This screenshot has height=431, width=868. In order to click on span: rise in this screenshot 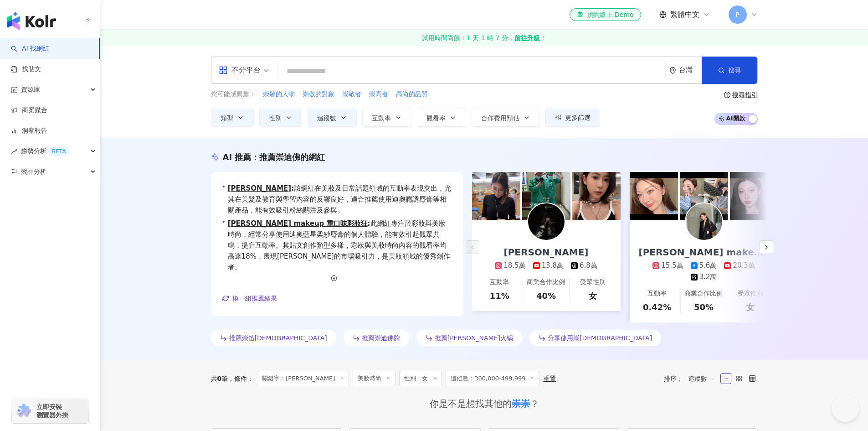, I will do `click(14, 151)`.